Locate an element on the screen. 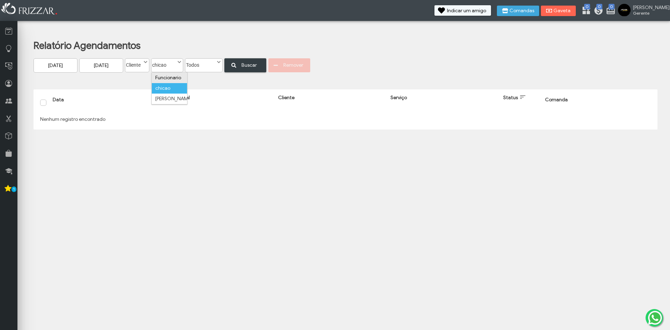 Image resolution: width=670 pixels, height=330 pixels. h1: Relatório Agendamentos is located at coordinates (339, 45).